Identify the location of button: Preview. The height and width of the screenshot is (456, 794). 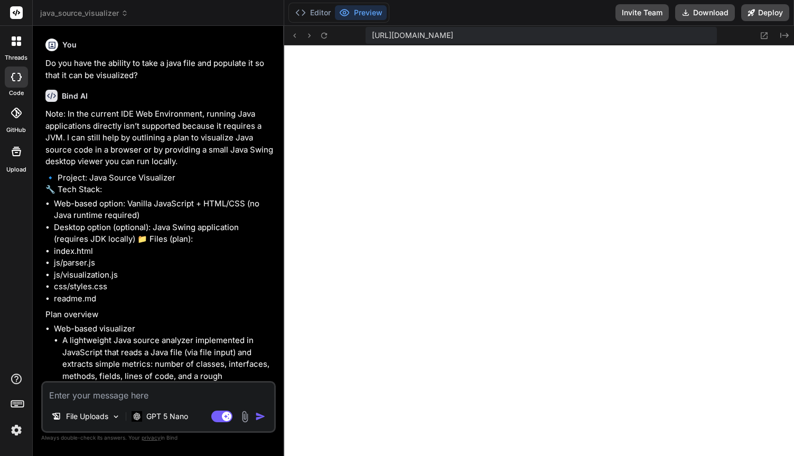
(361, 13).